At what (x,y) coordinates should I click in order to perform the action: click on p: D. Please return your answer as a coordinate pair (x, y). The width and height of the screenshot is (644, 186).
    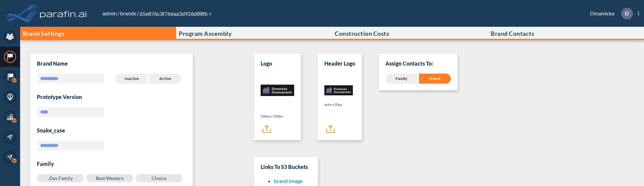
    Looking at the image, I should click on (627, 14).